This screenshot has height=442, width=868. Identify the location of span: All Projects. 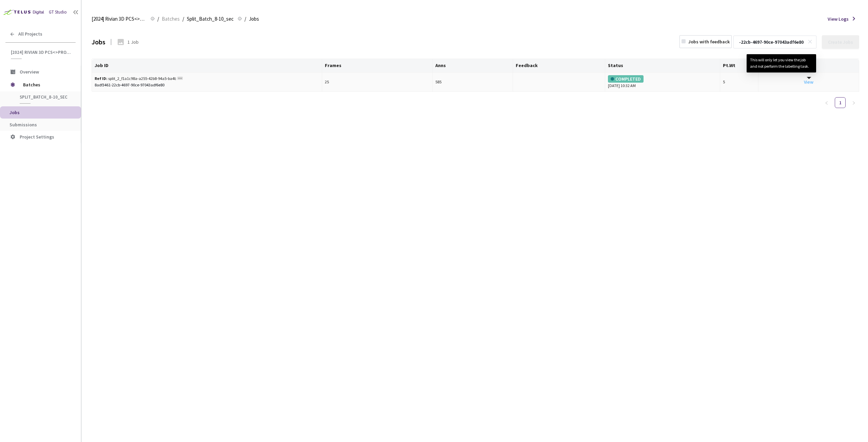
(30, 34).